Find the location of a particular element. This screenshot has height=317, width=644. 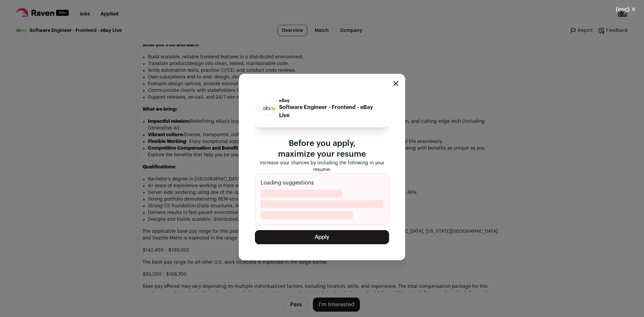

p: Software Engineer - Frontend - eBay Live is located at coordinates (330, 111).